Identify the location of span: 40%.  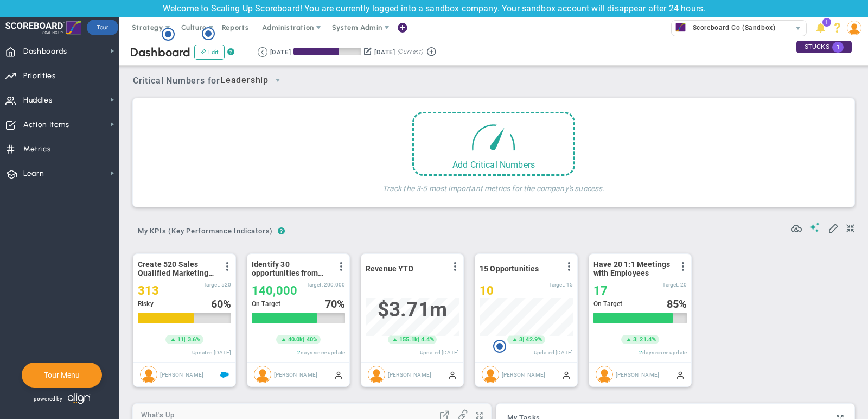
(312, 339).